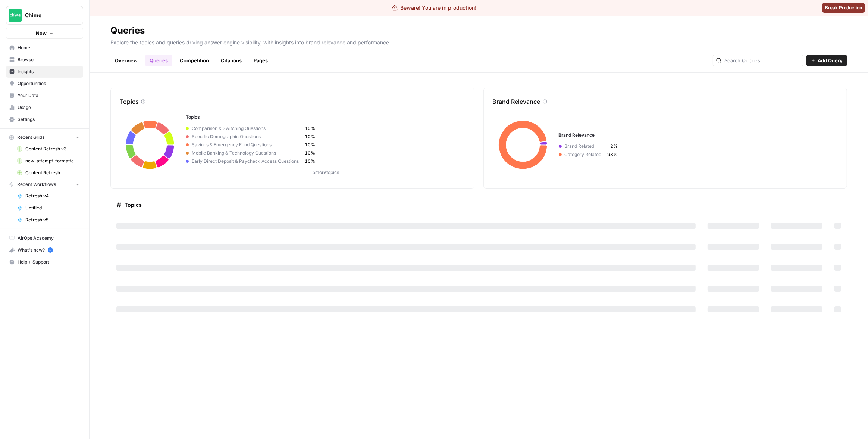 This screenshot has width=868, height=439. I want to click on span: Your Data, so click(49, 96).